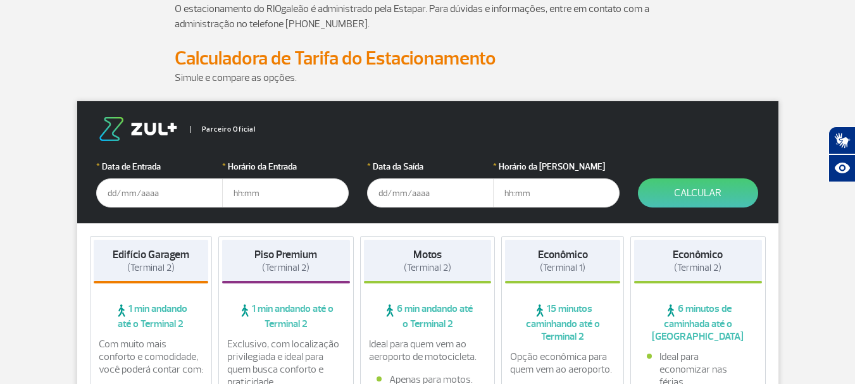  What do you see at coordinates (285, 254) in the screenshot?
I see `strong: Piso Premium` at bounding box center [285, 254].